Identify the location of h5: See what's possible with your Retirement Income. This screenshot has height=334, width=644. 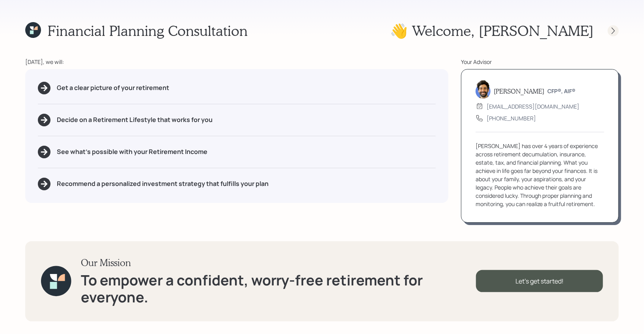
(132, 152).